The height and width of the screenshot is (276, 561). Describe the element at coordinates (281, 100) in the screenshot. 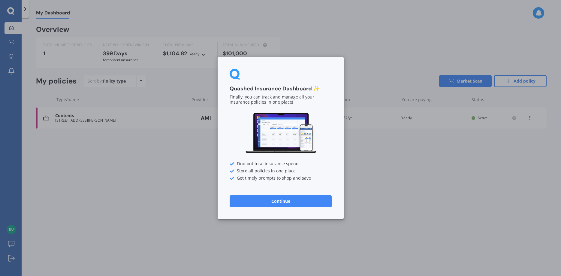

I see `p: Finally, you can track and manage all your insurance policies in one place!` at that location.